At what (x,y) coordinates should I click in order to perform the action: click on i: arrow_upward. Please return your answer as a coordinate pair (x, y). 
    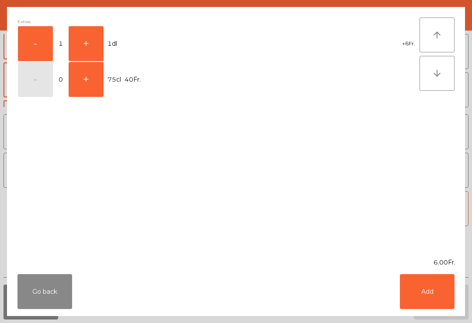
    Looking at the image, I should click on (437, 35).